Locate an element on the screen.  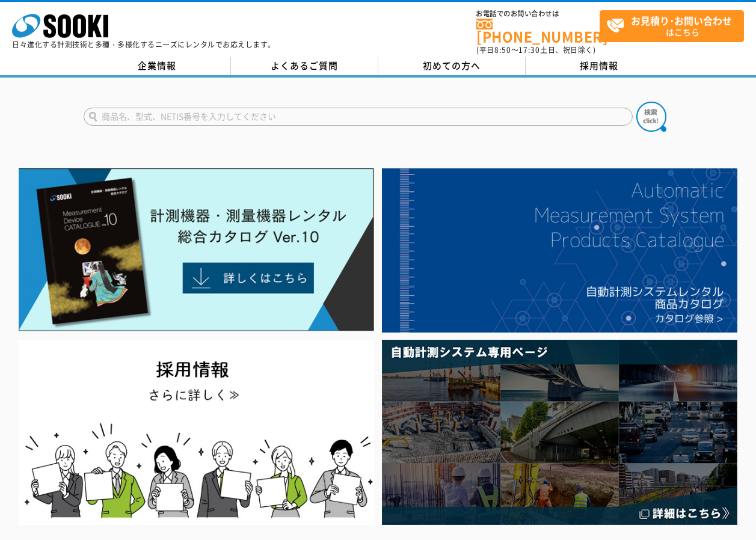
input: 商品名、型式、NETIS番号を入力してください is located at coordinates (358, 117).